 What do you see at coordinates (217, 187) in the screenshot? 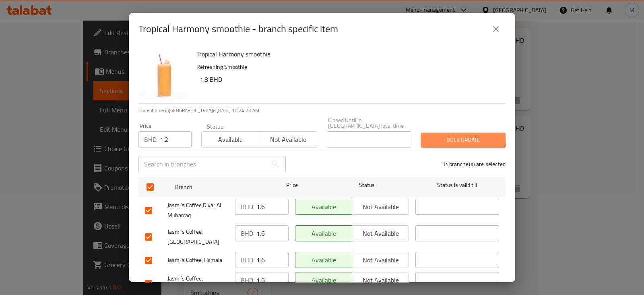
I see `span: Branch` at bounding box center [217, 187].